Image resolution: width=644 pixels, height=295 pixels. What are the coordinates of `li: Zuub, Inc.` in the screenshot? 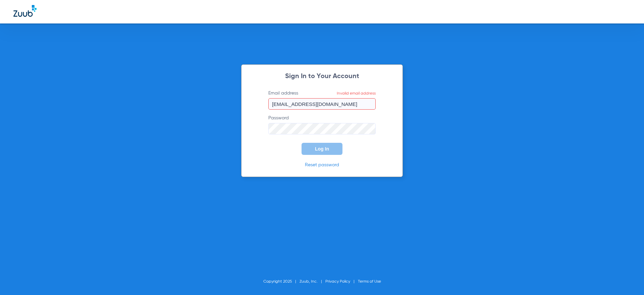 It's located at (312, 282).